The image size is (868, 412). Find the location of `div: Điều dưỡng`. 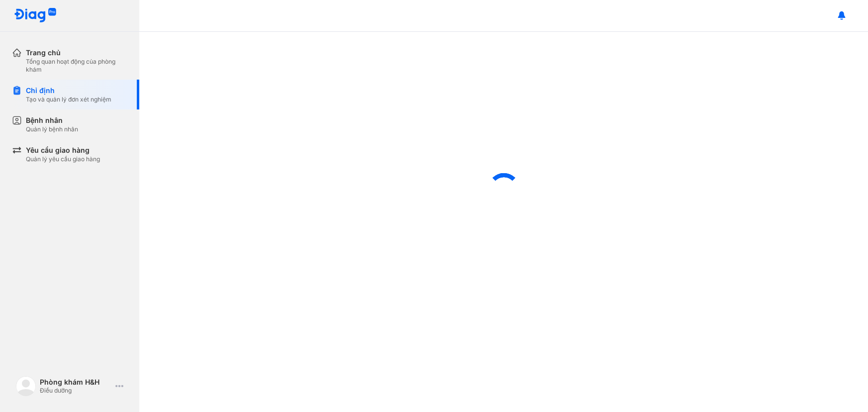

div: Điều dưỡng is located at coordinates (75, 391).